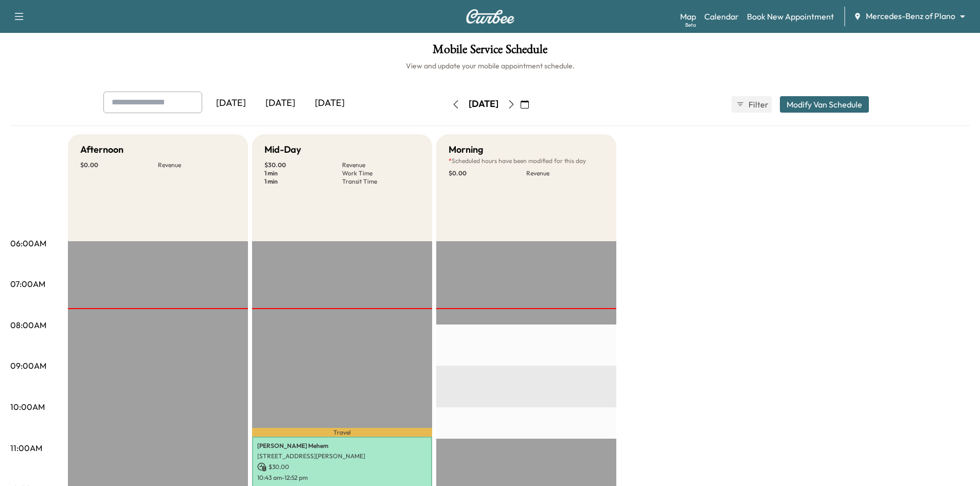  What do you see at coordinates (526, 161) in the screenshot?
I see `p: Scheduled hours have been modified for this day` at bounding box center [526, 161].